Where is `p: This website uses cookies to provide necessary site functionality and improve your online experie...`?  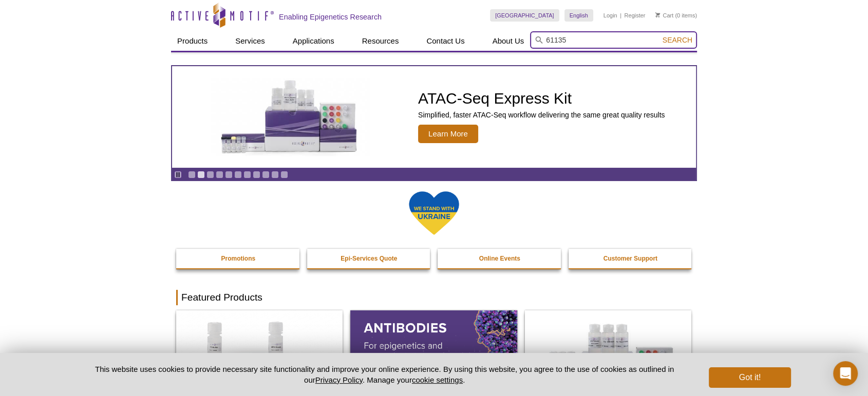 p: This website uses cookies to provide necessary site functionality and improve your online experie... is located at coordinates (384, 374).